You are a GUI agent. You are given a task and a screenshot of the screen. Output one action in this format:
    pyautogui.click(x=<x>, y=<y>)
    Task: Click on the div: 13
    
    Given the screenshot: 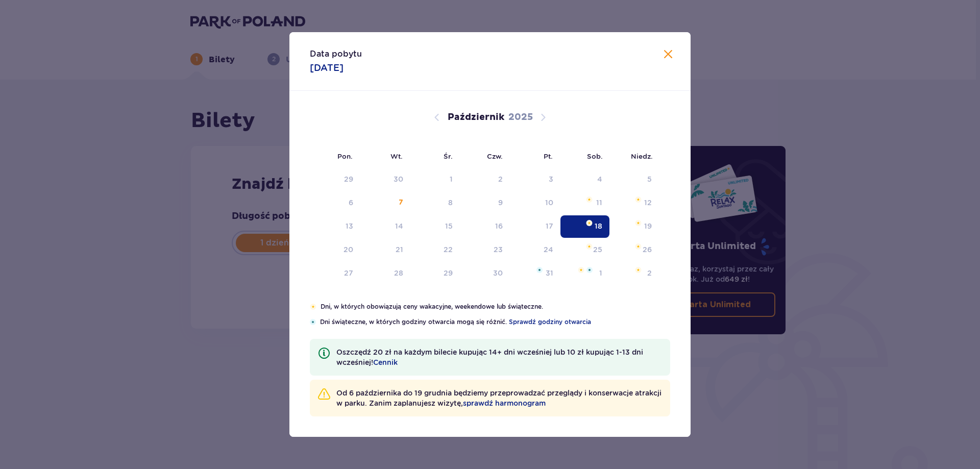 What is the action you would take?
    pyautogui.click(x=349, y=226)
    